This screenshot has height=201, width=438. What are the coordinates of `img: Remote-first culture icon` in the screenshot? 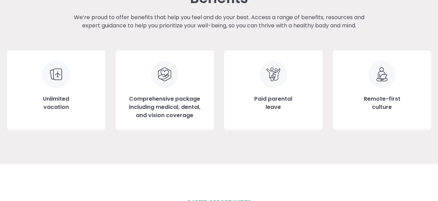 It's located at (382, 74).